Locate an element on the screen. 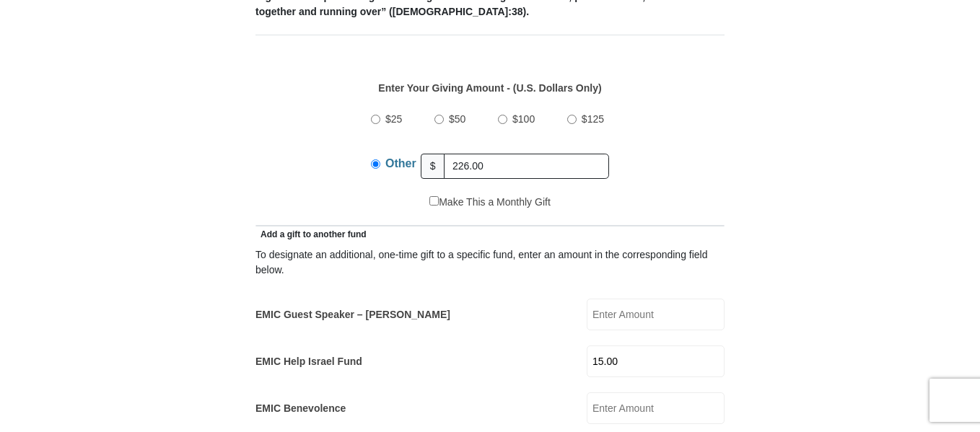  span: $25 is located at coordinates (393, 119).